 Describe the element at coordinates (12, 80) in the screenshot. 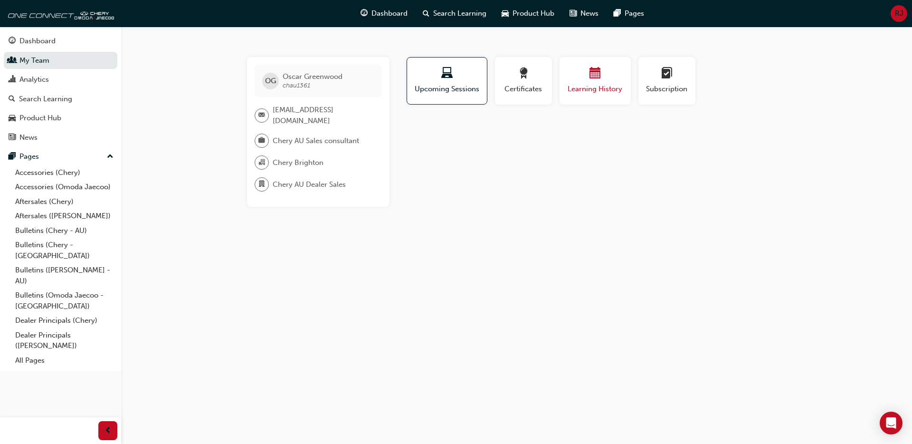

I see `span: chart-icon` at that location.